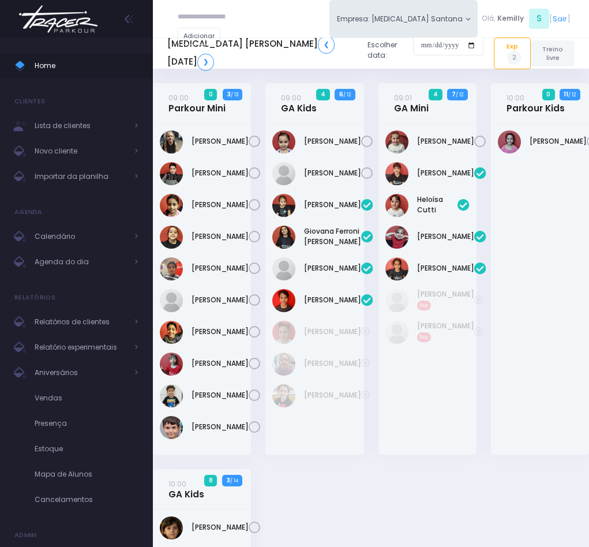 This screenshot has width=589, height=547. What do you see at coordinates (81, 126) in the screenshot?
I see `span: Lista de clientes` at bounding box center [81, 126].